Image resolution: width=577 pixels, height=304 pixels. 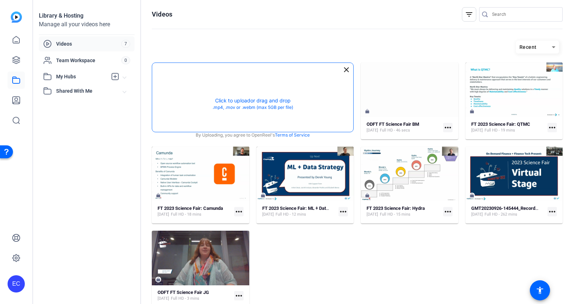 I want to click on mat-expansion-panel-header: My Hubs, so click(x=87, y=77).